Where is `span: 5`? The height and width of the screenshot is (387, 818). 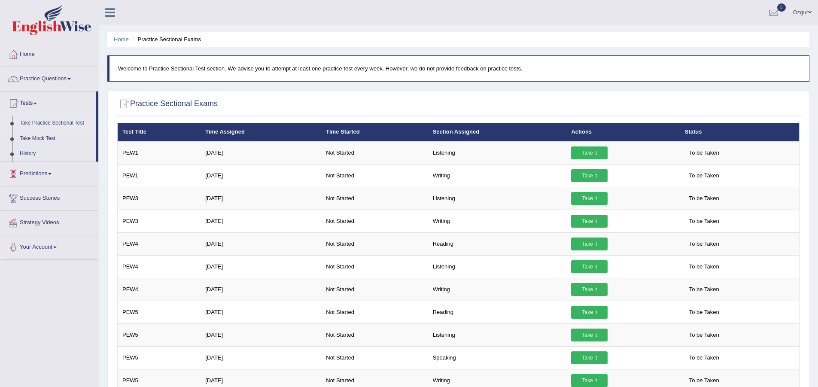
span: 5 is located at coordinates (782, 7).